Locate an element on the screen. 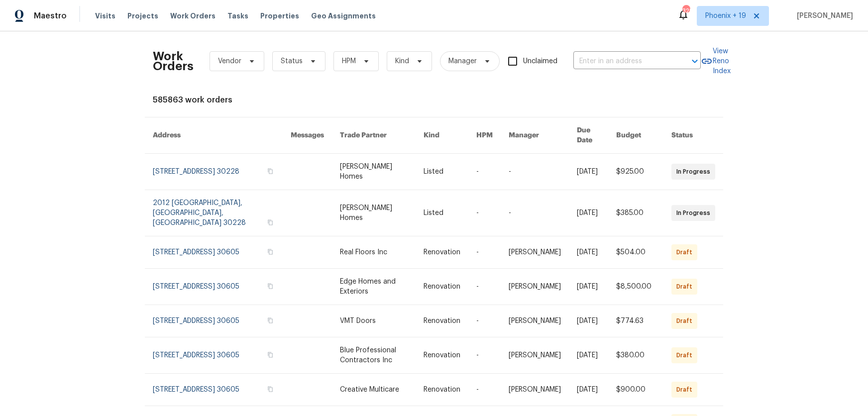 This screenshot has height=416, width=868. th: Address is located at coordinates (214, 135).